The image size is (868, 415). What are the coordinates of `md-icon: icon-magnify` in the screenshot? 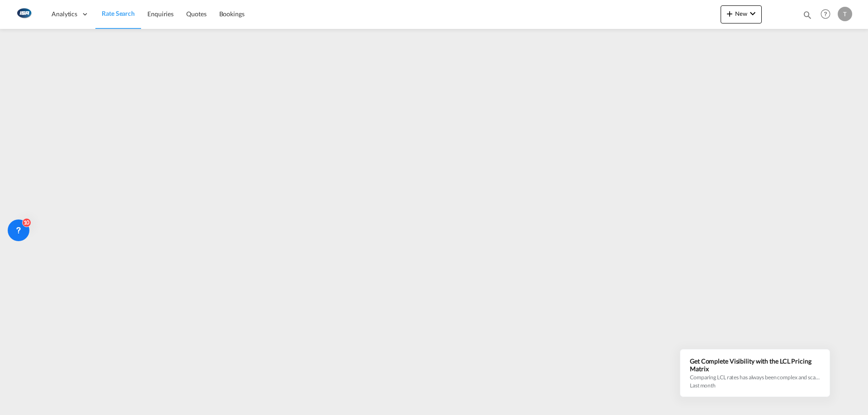 It's located at (808, 15).